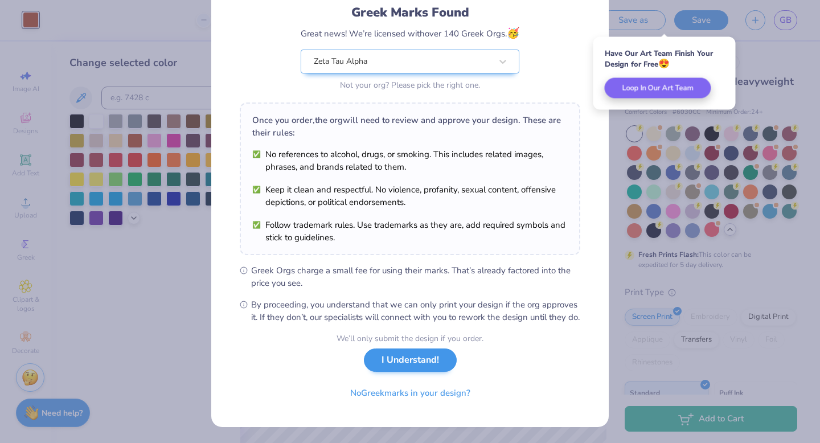 Image resolution: width=820 pixels, height=443 pixels. What do you see at coordinates (665, 59) in the screenshot?
I see `div: Have Our Art Team Finish Your Design for Free` at bounding box center [665, 59].